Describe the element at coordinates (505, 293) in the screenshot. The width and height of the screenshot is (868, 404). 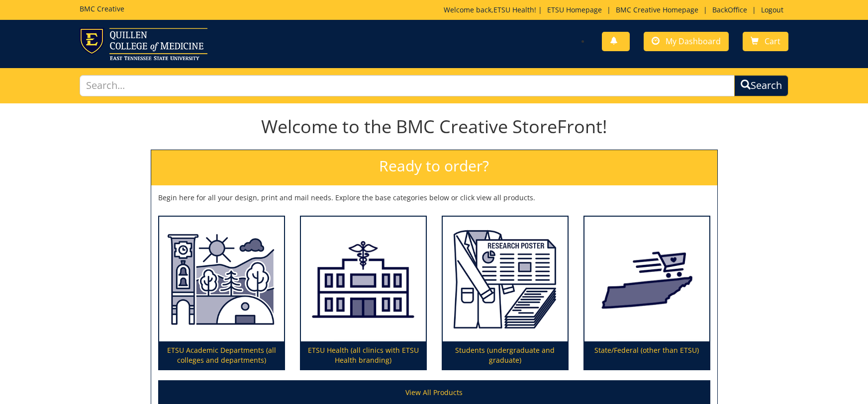
I see `a: Students (undergraduate and graduate)` at that location.